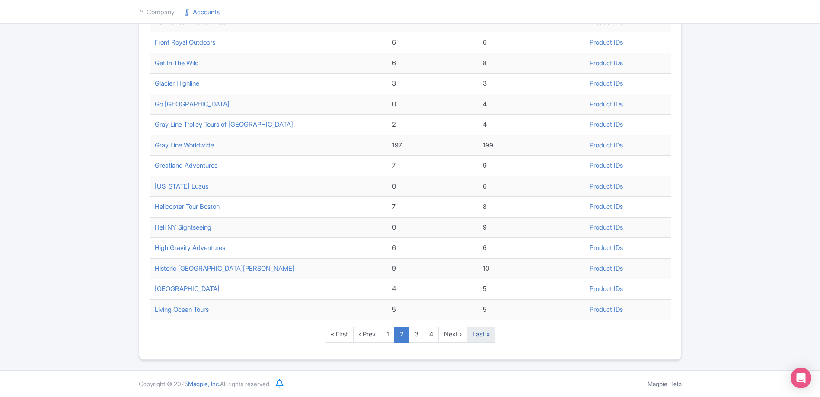  Describe the element at coordinates (339, 334) in the screenshot. I see `a: « First` at that location.